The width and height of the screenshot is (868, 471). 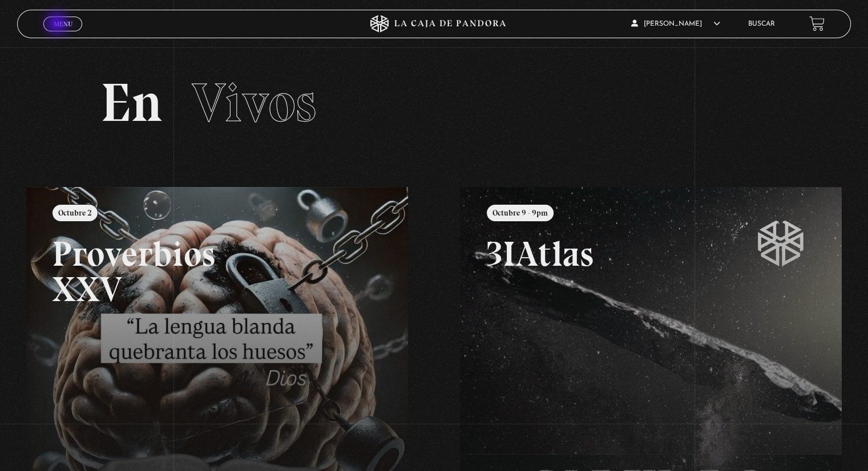 What do you see at coordinates (761, 24) in the screenshot?
I see `a: Buscar` at bounding box center [761, 24].